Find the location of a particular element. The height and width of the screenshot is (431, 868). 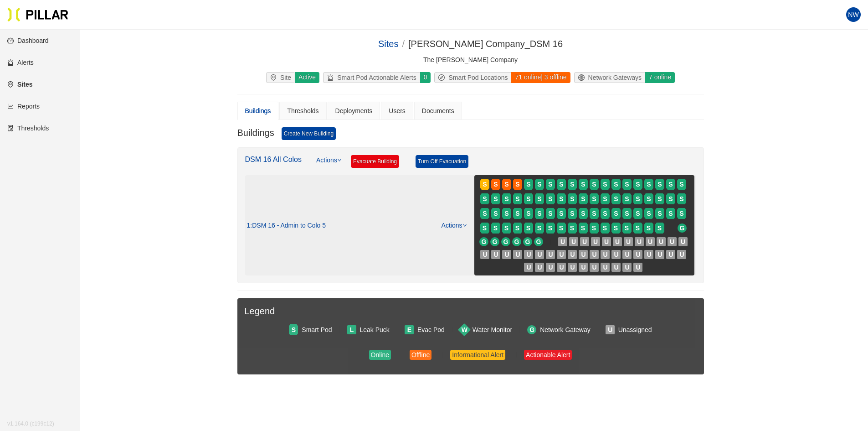

span: compass is located at coordinates (443, 77).